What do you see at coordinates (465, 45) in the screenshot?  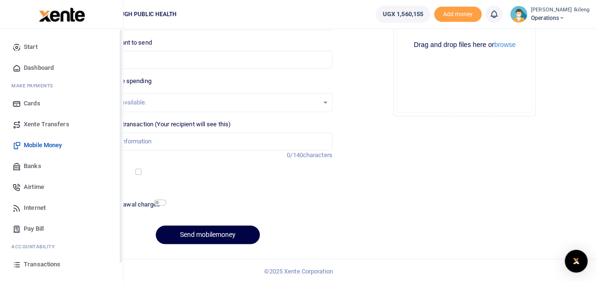 I see `div: Drag and drop files here or` at bounding box center [465, 45].